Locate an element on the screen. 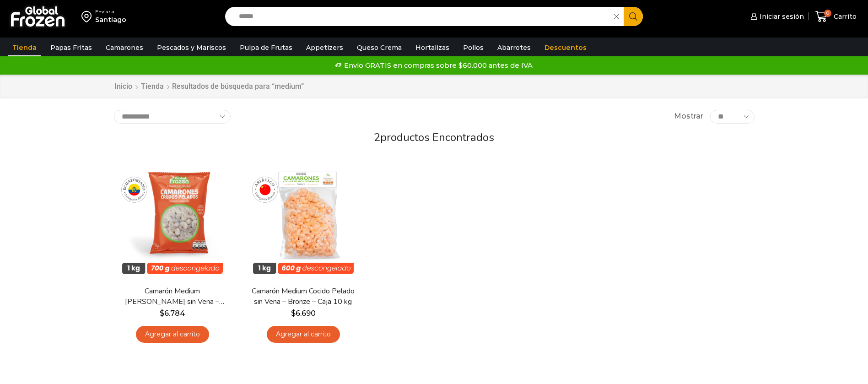 The width and height of the screenshot is (868, 384). span: 2 is located at coordinates (377, 137).